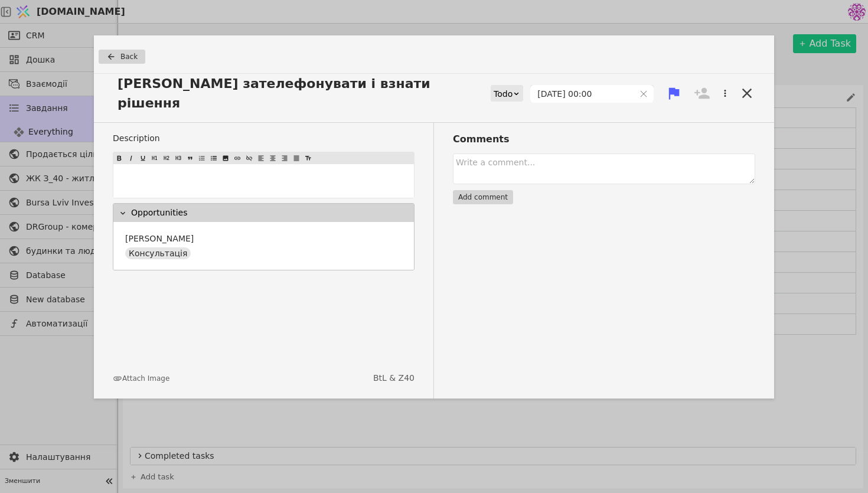 Image resolution: width=868 pixels, height=493 pixels. What do you see at coordinates (582, 94) in the screenshot?
I see `input: dd.MM.yyyy HH:mm` at bounding box center [582, 94].